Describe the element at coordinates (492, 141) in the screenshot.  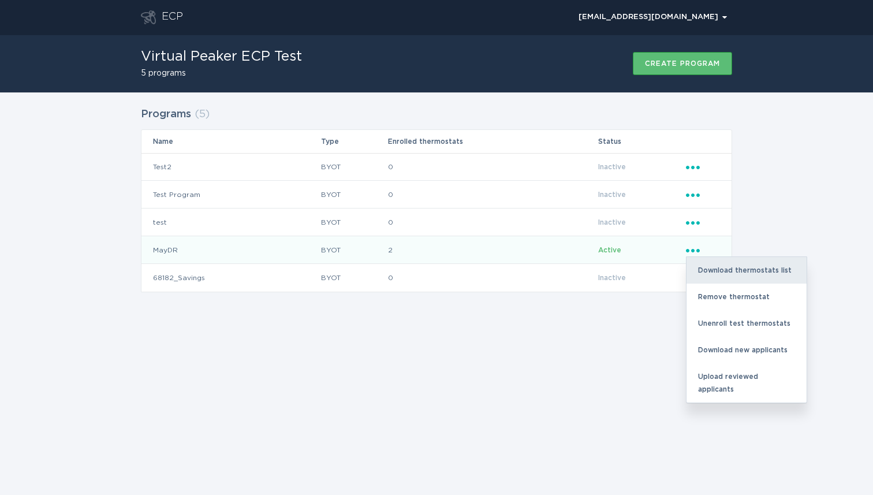
I see `th: Enrolled thermostats` at that location.